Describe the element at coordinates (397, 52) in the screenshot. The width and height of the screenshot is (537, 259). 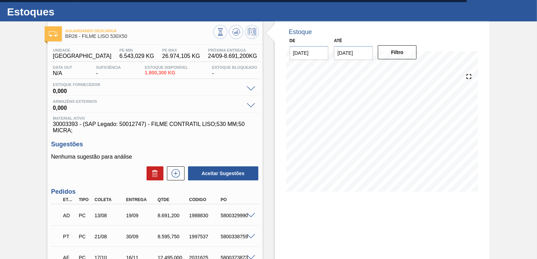
I see `button: Filtro` at that location.